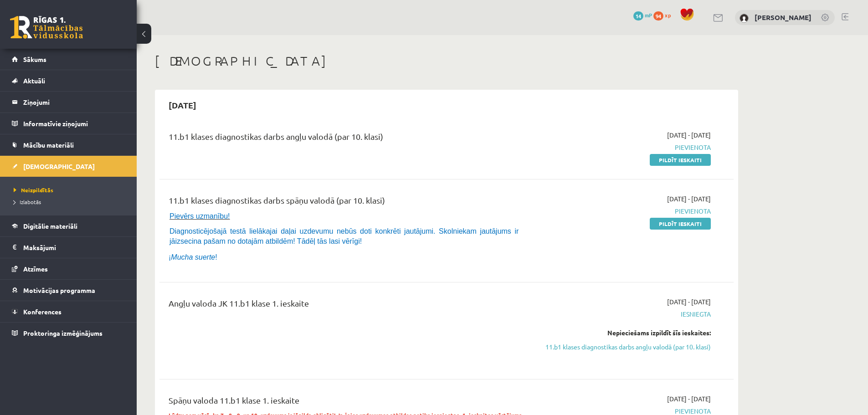  What do you see at coordinates (347, 305) in the screenshot?
I see `div: Angļu valoda JK 11.b1 klase 1. ieskaite` at bounding box center [347, 305].